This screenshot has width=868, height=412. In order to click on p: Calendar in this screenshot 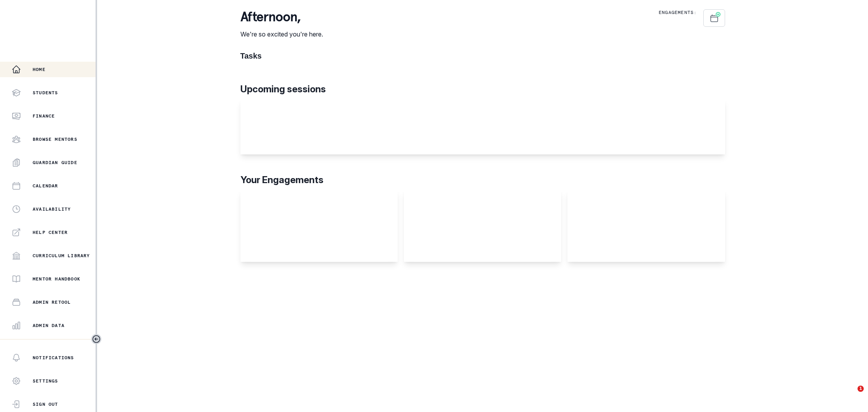, I will do `click(45, 186)`.